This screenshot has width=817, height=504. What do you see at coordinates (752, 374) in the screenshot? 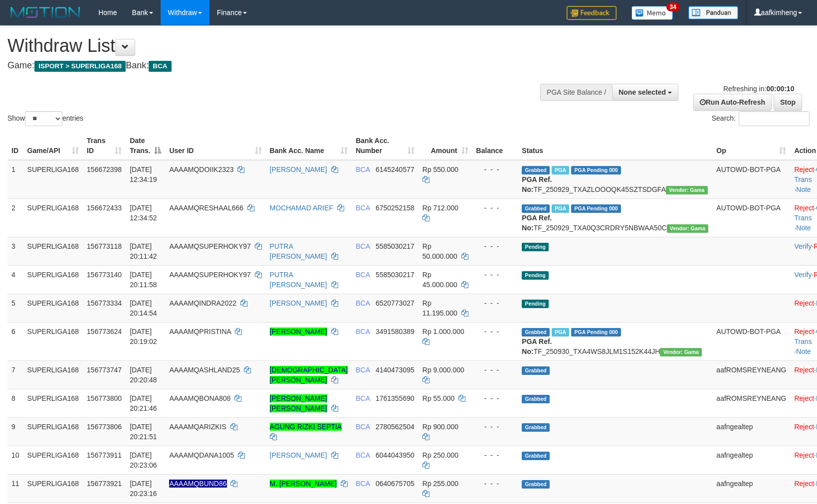
I see `td: aafROMSREYNEANG` at bounding box center [752, 374].